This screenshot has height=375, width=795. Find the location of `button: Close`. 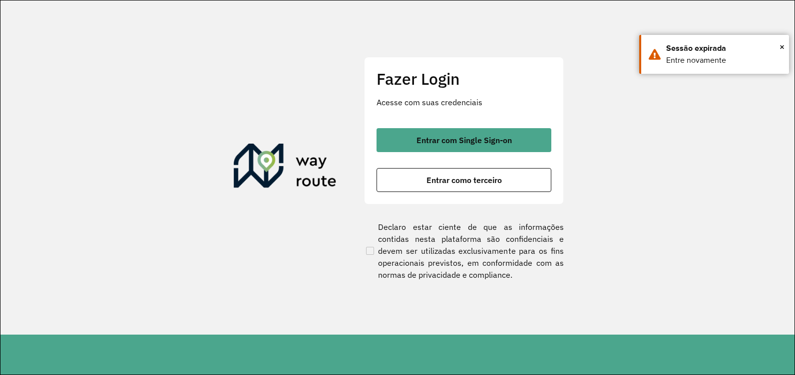

button: Close is located at coordinates (782, 47).